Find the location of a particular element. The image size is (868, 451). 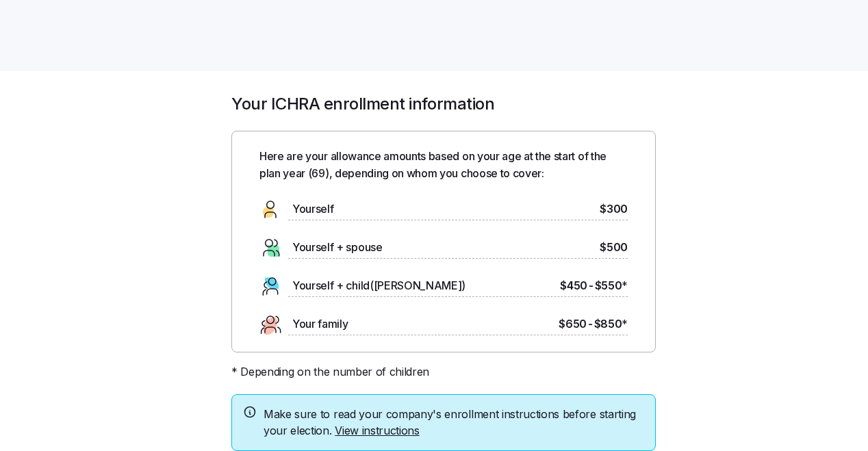

span: $850 is located at coordinates (611, 324).